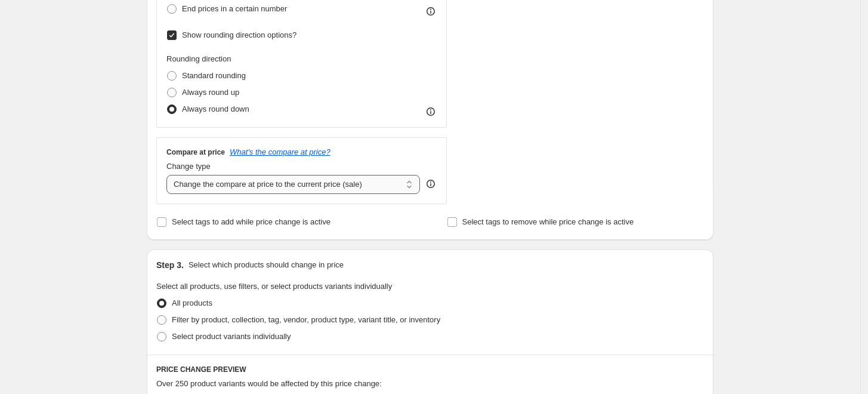  Describe the element at coordinates (548, 222) in the screenshot. I see `span: Select tags to remove while price change is active` at that location.